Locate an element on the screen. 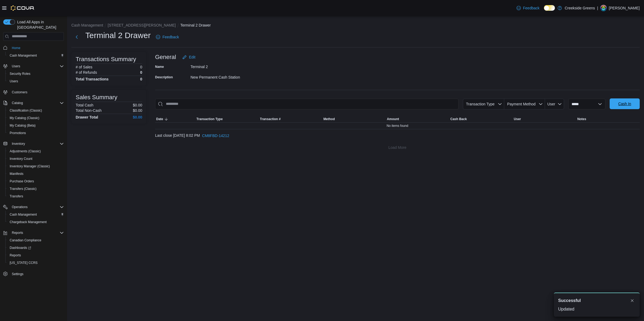 Image resolution: width=644 pixels, height=321 pixels. a: Classification (Classic) is located at coordinates (26, 111).